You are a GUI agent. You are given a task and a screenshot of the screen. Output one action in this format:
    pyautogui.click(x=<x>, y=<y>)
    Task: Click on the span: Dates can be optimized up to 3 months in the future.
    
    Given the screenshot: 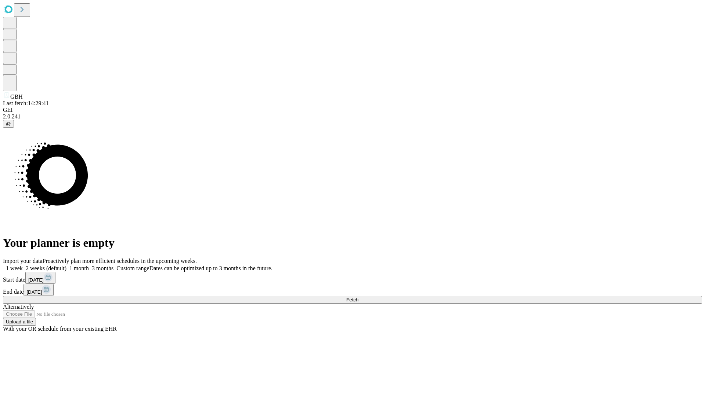 What is the action you would take?
    pyautogui.click(x=211, y=268)
    